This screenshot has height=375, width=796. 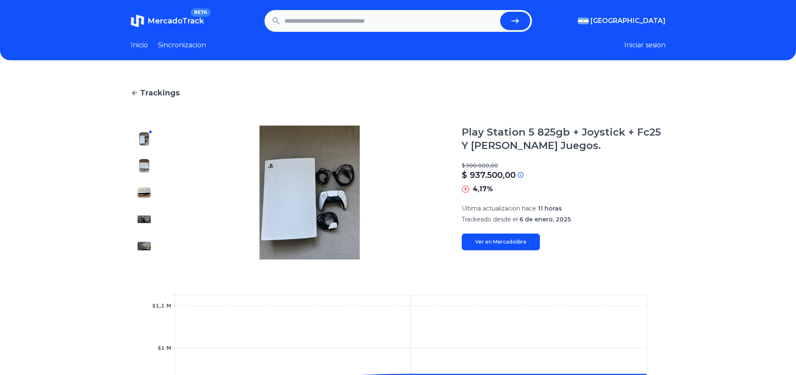 I want to click on span: MercadoTrack, so click(x=176, y=21).